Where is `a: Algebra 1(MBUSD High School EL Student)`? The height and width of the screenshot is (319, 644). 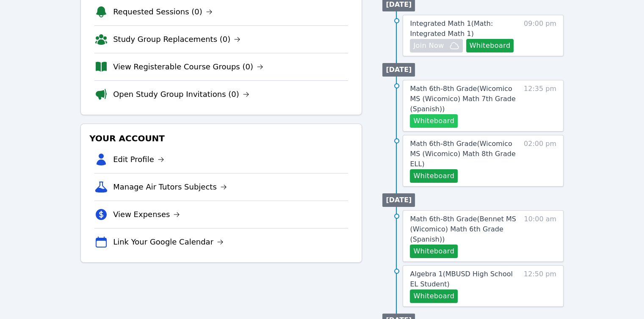
a: Algebra 1(MBUSD High School EL Student) is located at coordinates (464, 279).